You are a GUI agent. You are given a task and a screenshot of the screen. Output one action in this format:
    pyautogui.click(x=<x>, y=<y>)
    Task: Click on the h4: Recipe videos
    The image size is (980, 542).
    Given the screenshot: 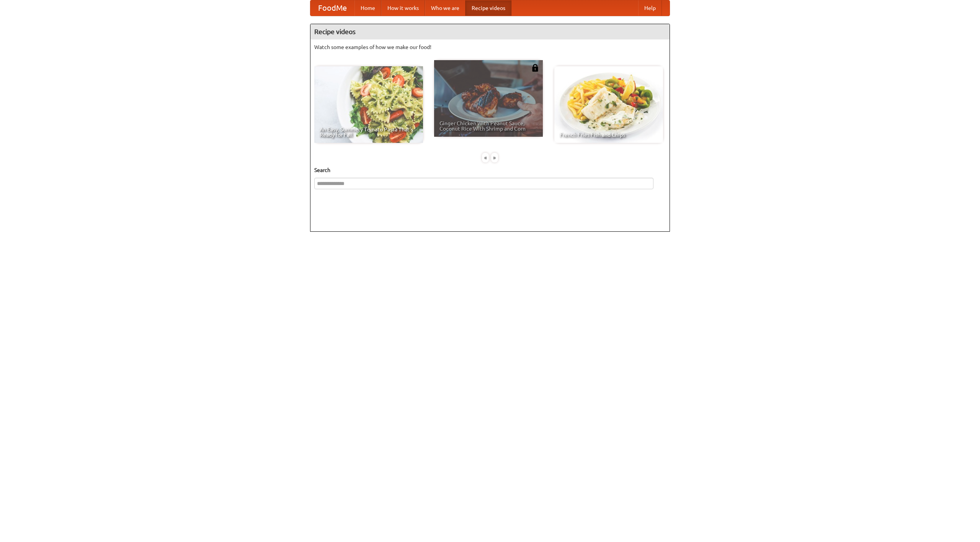 What is the action you would take?
    pyautogui.click(x=490, y=32)
    